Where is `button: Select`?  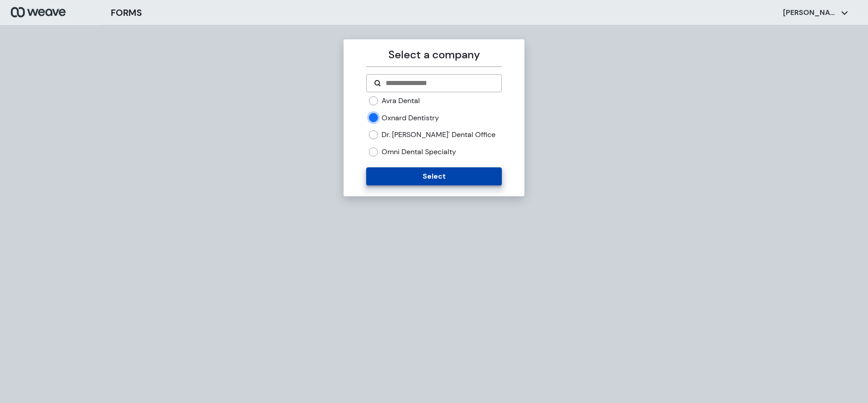 button: Select is located at coordinates (433, 176).